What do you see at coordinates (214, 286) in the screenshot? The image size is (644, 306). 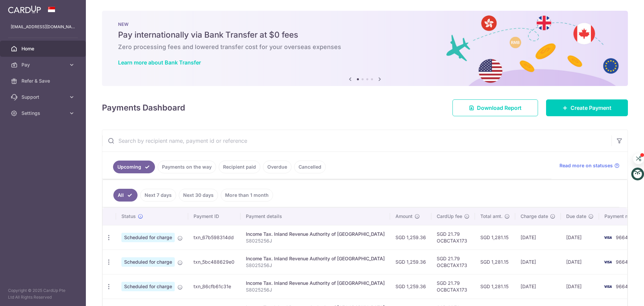 I see `td: txn_86cfb61c31e` at bounding box center [214, 286].